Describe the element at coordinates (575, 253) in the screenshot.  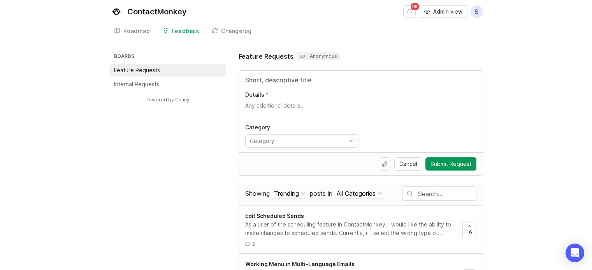
I see `div: Open Intercom Messenger` at that location.